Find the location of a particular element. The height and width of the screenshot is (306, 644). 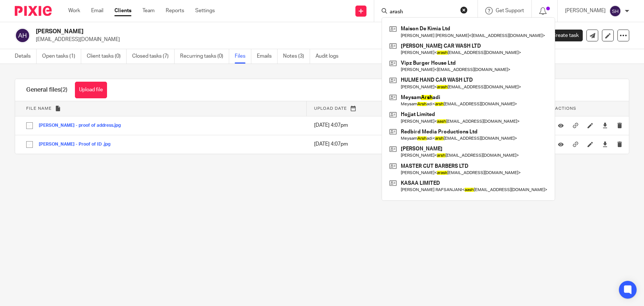

a: Team is located at coordinates (148, 11).